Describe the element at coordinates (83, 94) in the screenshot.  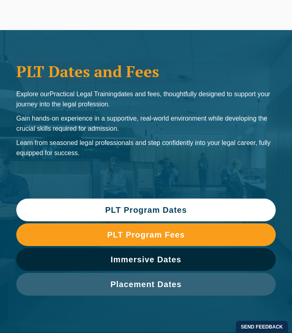
I see `span: Practical Legal Training` at that location.